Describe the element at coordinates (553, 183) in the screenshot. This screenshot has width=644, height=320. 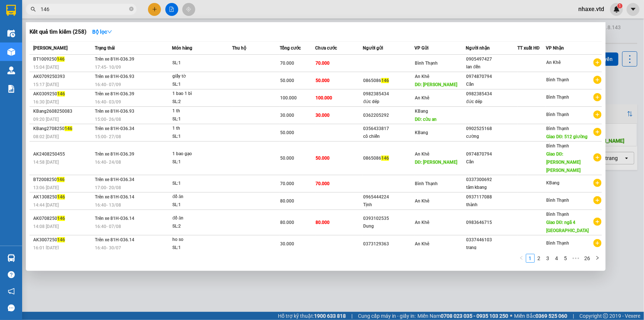
I see `span: KBang` at that location.